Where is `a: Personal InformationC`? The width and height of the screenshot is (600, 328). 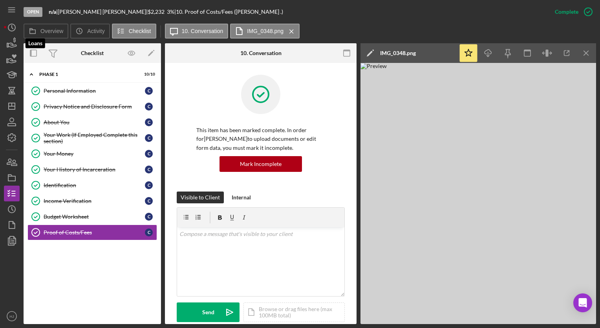
a: Personal InformationC is located at coordinates (92, 91).